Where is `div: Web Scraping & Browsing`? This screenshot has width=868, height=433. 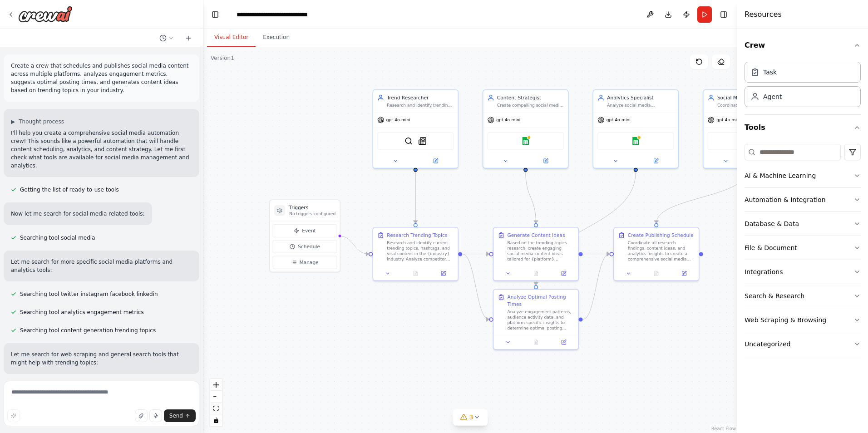
div: Web Scraping & Browsing is located at coordinates (785, 320).